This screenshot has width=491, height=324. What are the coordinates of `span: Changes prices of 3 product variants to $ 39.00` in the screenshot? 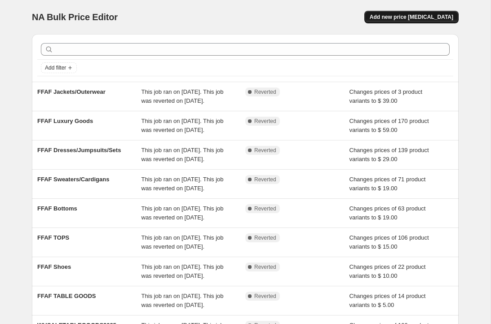 It's located at (386, 96).